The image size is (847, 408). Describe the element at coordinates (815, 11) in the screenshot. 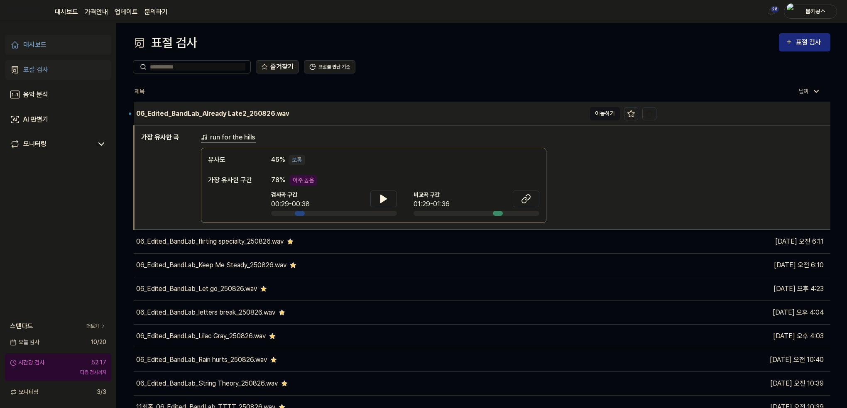

I see `div: 붐키콩스` at that location.